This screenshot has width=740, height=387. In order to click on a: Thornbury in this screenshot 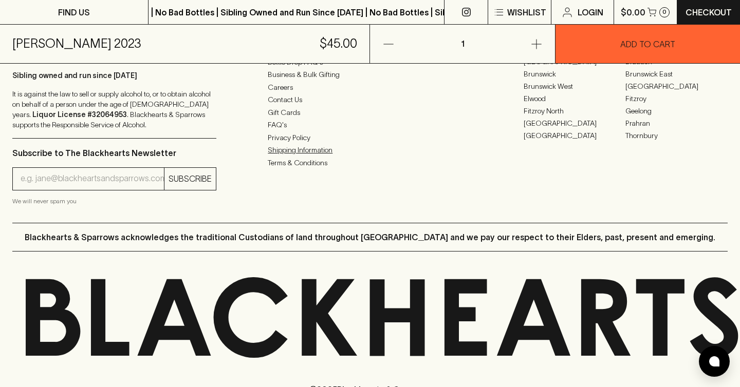, I will do `click(676, 136)`.